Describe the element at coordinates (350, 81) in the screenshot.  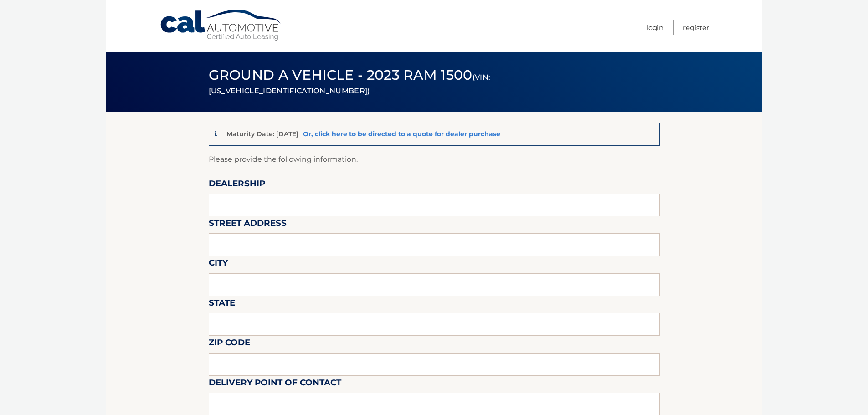
I see `span: Ground a Vehicle - 2023 Ram 1500` at that location.